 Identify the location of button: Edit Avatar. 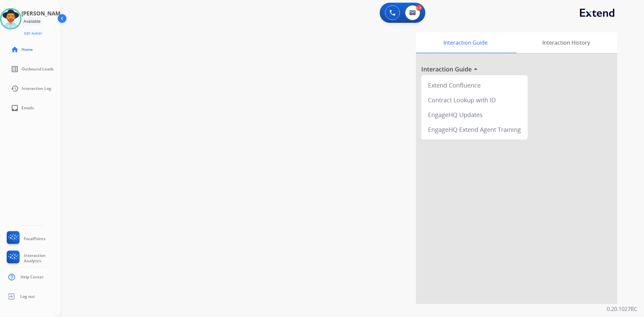
(33, 33).